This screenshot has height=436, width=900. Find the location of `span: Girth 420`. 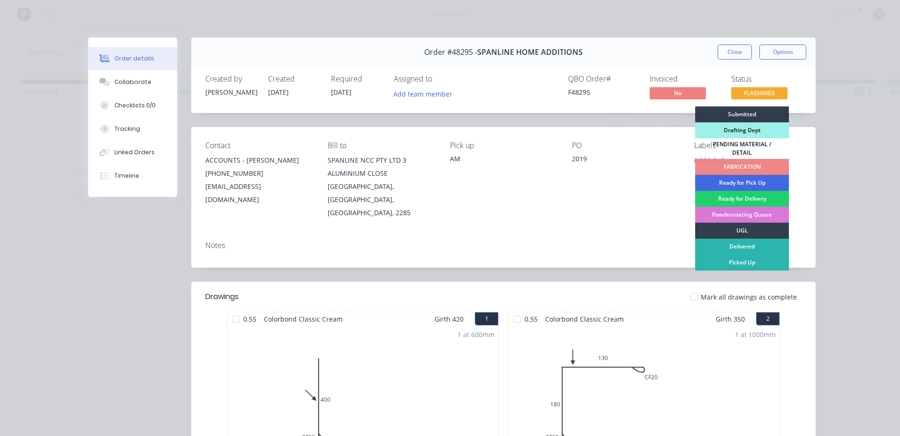

span: Girth 420 is located at coordinates (449, 319).